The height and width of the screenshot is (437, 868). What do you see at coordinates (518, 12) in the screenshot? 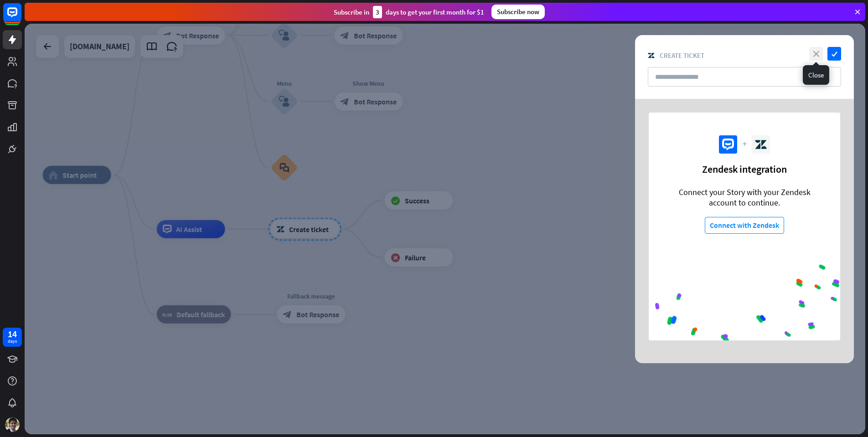
I see `div: Subscribe now` at bounding box center [518, 12].